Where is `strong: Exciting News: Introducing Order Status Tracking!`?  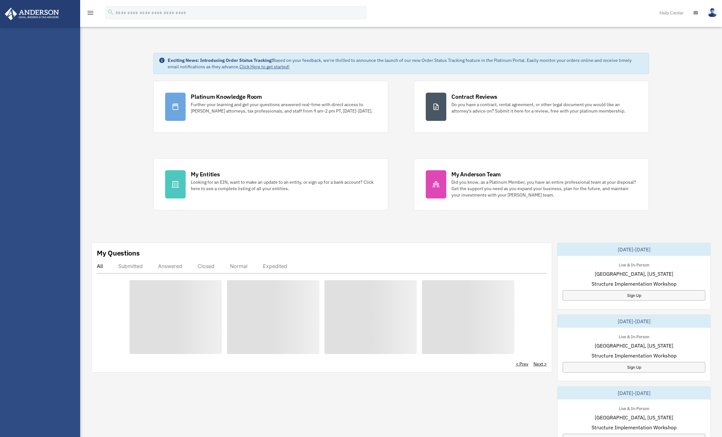 strong: Exciting News: Introducing Order Status Tracking! is located at coordinates (220, 60).